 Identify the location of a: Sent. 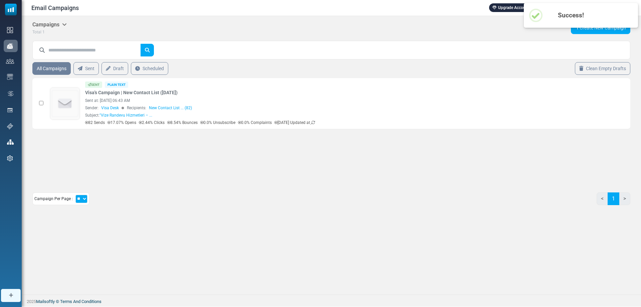
(86, 68).